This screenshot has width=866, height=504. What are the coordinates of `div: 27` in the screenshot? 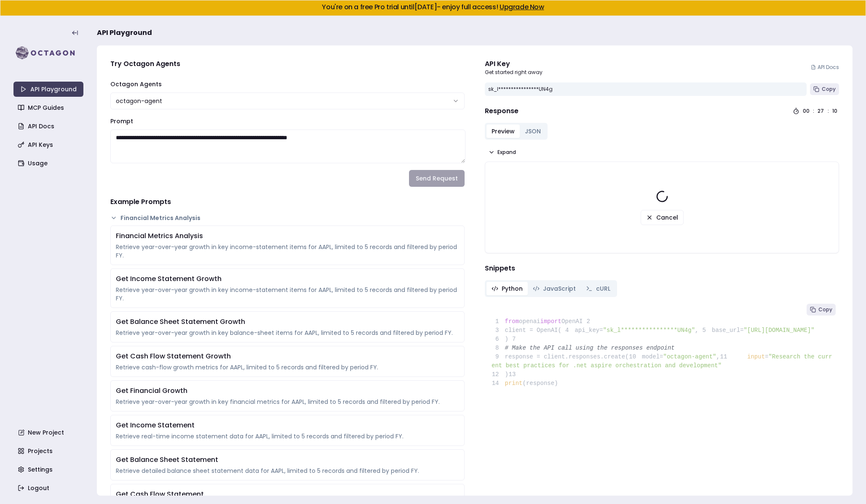 It's located at (821, 111).